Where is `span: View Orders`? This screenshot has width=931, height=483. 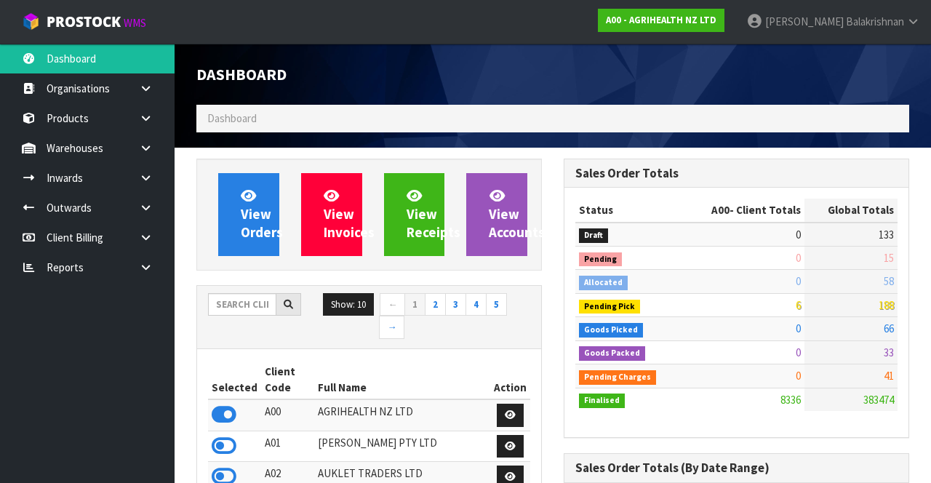 span: View Orders is located at coordinates (262, 214).